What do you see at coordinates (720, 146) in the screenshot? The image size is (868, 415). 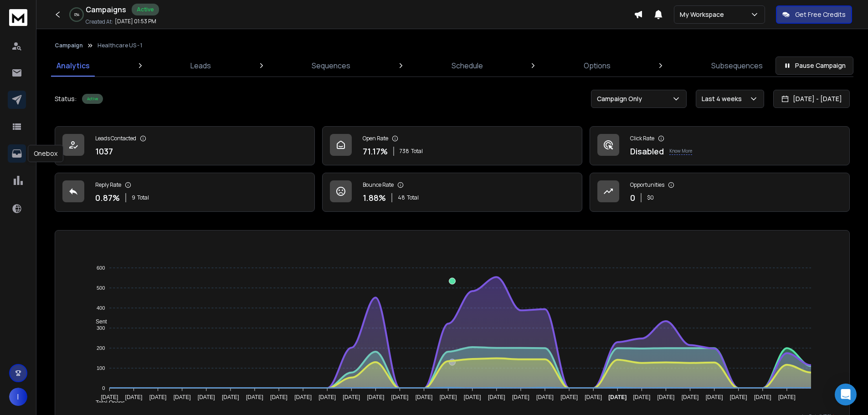 I see `a: Click RateDisabledKnow More` at bounding box center [720, 146].